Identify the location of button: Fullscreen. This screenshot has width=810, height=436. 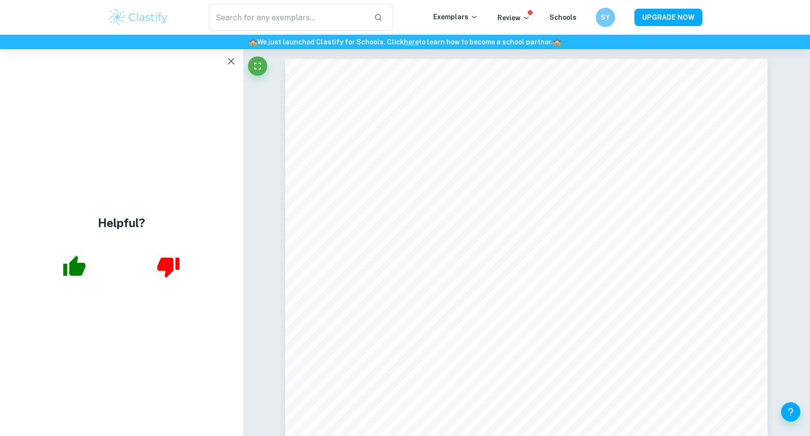
(258, 66).